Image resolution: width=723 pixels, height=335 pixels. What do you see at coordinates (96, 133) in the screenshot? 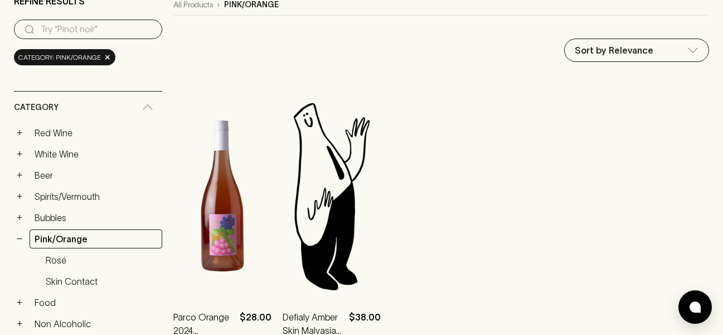
I see `a: Red Wine` at bounding box center [96, 133].